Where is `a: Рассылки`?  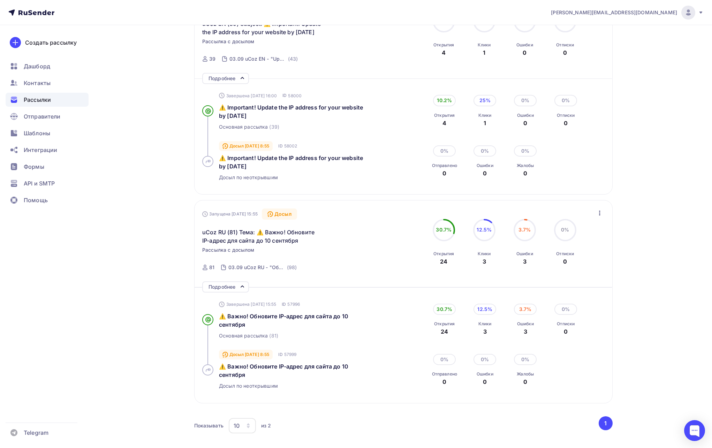 a: Рассылки is located at coordinates (47, 100).